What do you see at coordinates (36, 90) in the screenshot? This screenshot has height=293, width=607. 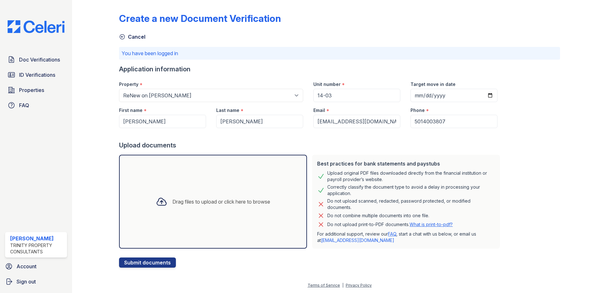 I see `a: Properties` at bounding box center [36, 90].